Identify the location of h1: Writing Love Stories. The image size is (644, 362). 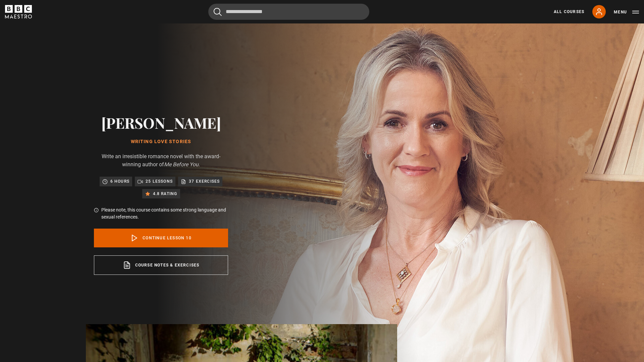
(161, 141).